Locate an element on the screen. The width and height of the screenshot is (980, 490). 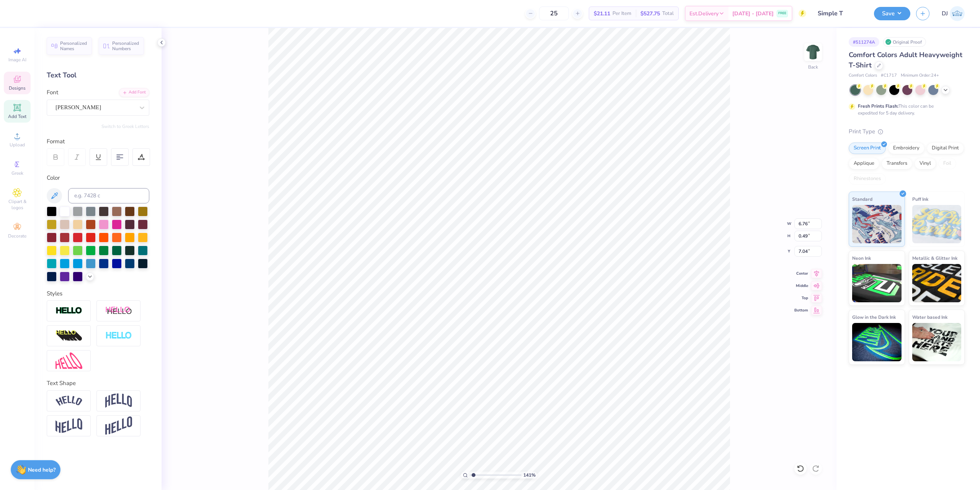
span: Decorate is located at coordinates (17, 236).